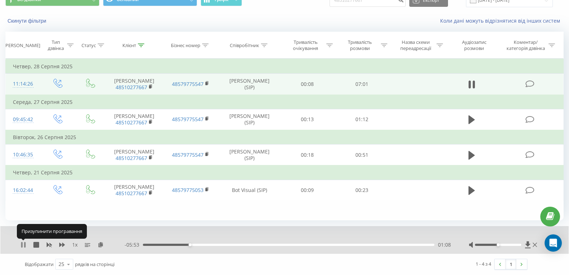  I want to click on span: Відображати, so click(39, 264).